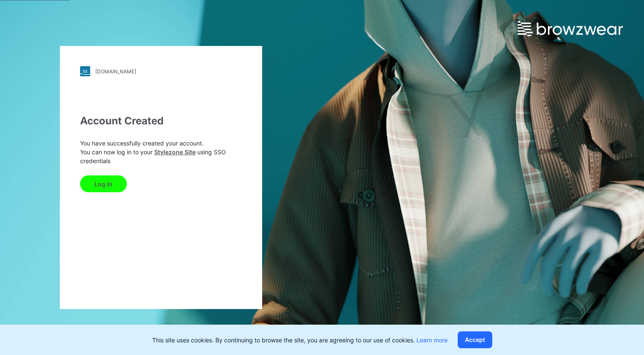 Image resolution: width=644 pixels, height=355 pixels. I want to click on img: stylezone-logo.562084cfcfab977791bfbf7441f1a819.svg, so click(85, 71).